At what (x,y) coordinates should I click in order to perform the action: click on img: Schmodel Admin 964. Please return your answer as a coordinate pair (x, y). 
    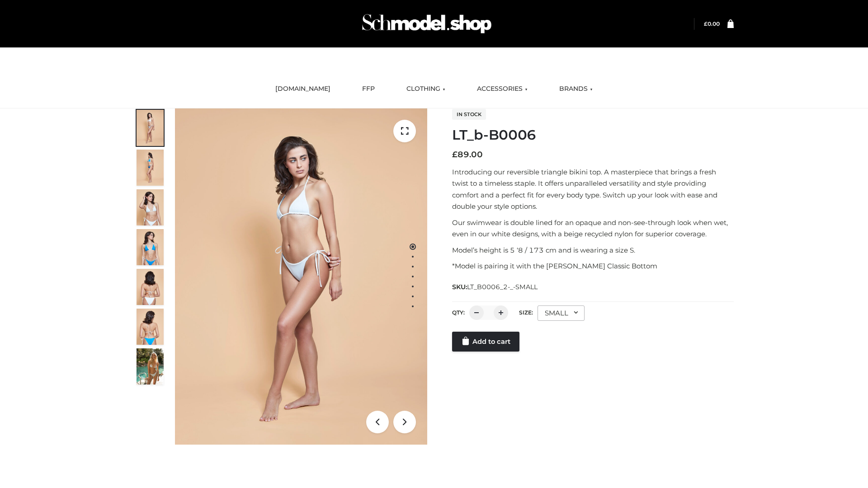
    Looking at the image, I should click on (427, 23).